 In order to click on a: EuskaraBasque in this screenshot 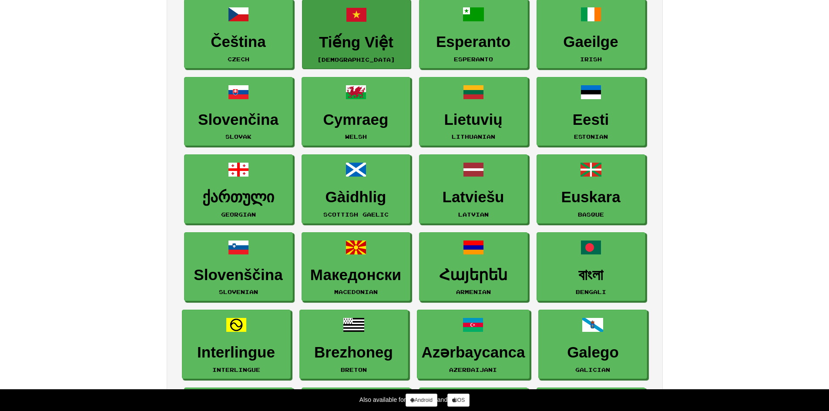, I will do `click(591, 189)`.